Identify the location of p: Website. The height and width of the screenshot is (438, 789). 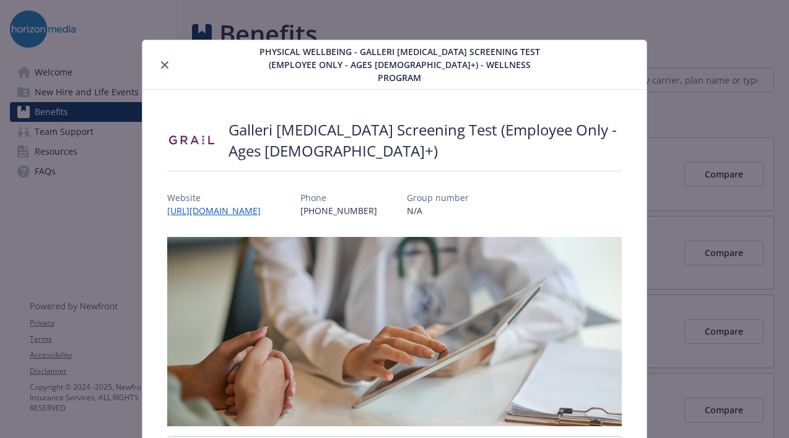
(218, 197).